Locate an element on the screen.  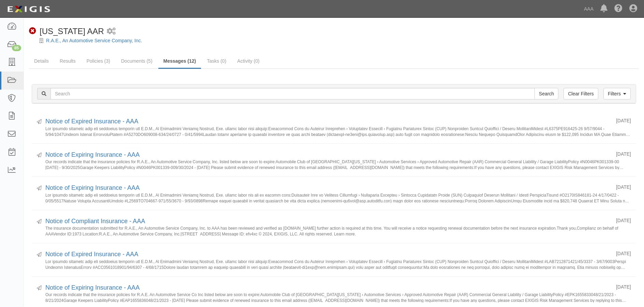
div: Notice of Compliant Insurance - AAA is located at coordinates (328, 222).